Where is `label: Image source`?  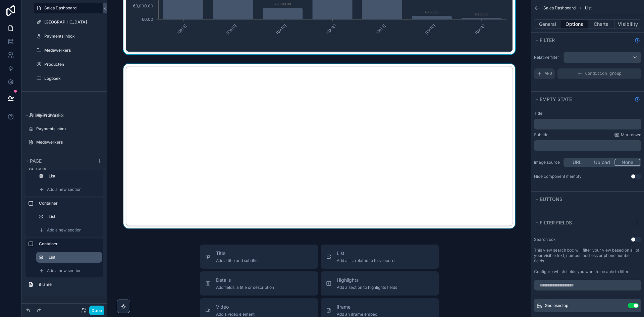 label: Image source is located at coordinates (547, 162).